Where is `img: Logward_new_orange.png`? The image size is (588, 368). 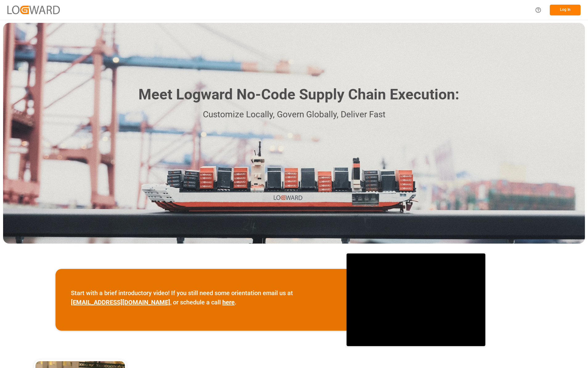 img: Logward_new_orange.png is located at coordinates (34, 10).